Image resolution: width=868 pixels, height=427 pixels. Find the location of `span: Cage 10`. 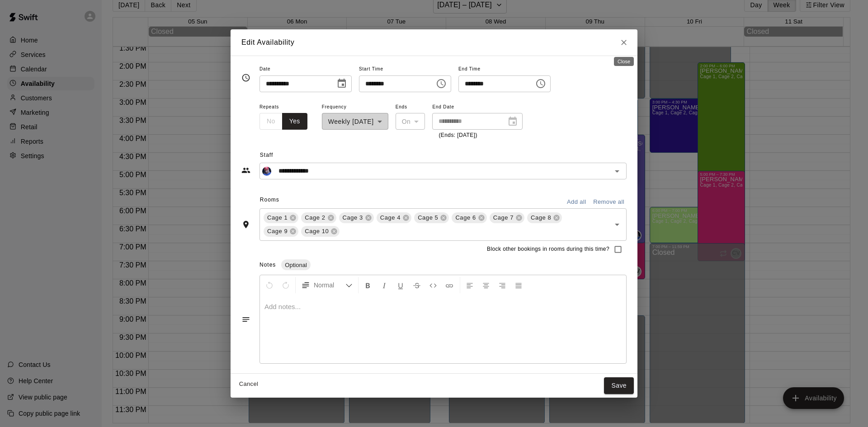

span: Cage 10 is located at coordinates (316, 232).